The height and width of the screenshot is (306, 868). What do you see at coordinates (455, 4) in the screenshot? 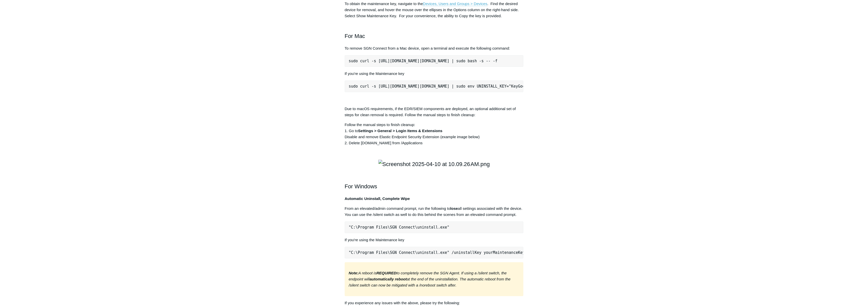
I see `a: Devices, Users and Groups > Devices` at bounding box center [455, 4].